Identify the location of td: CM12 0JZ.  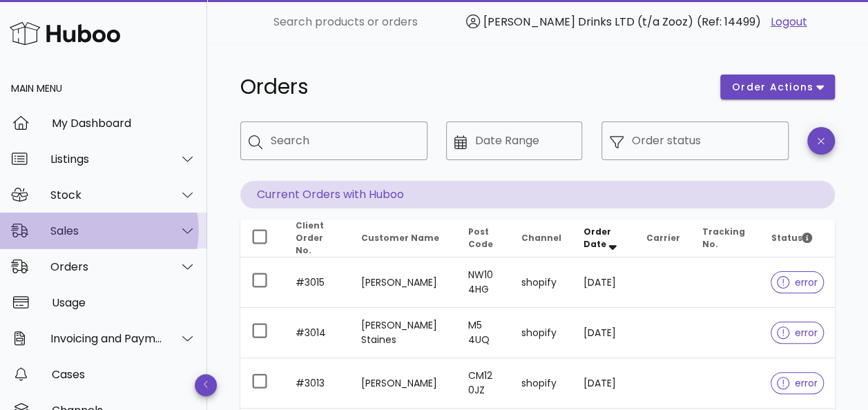
(484, 383).